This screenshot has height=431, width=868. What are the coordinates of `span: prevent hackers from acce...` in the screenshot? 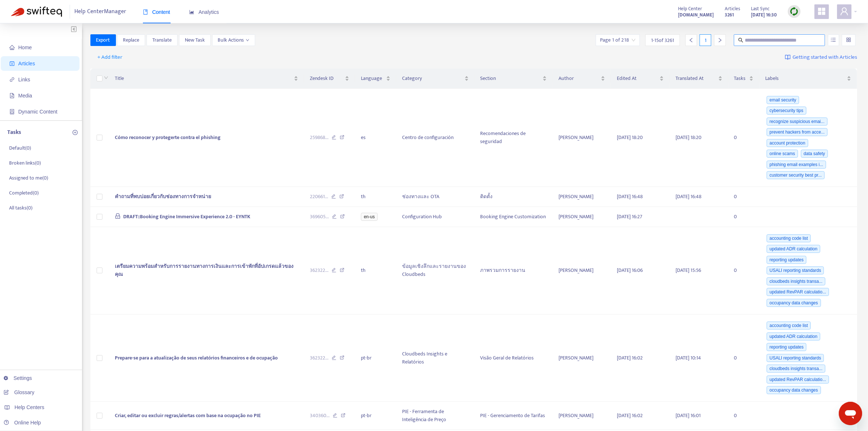 It's located at (797, 132).